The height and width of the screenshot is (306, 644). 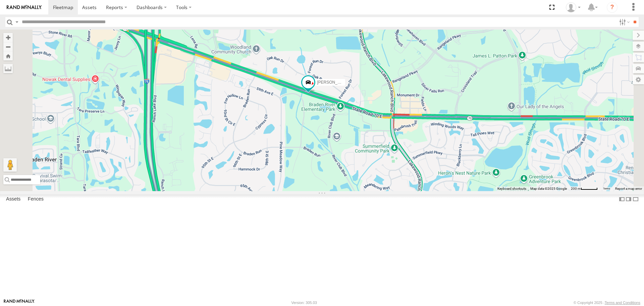 I want to click on label: Fences, so click(x=36, y=199).